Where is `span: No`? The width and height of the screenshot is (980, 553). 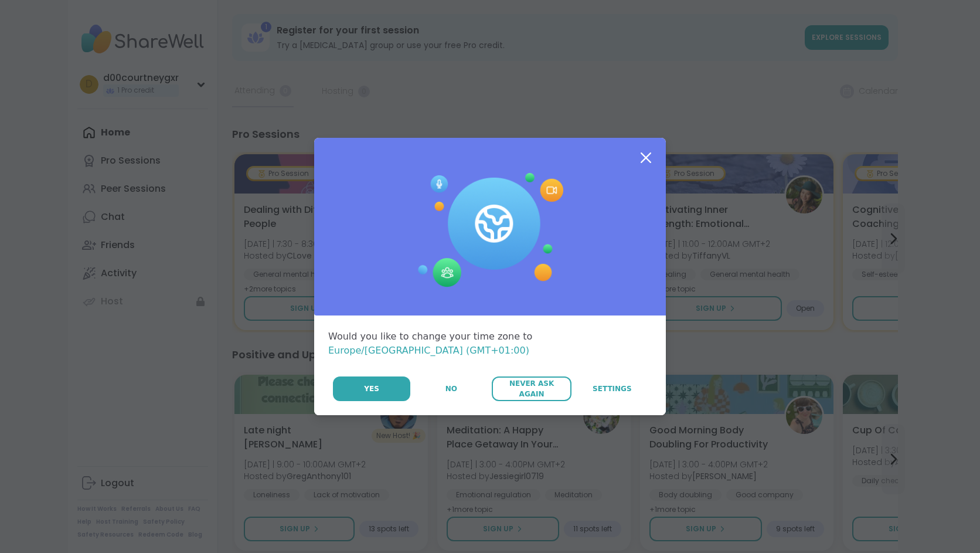 span: No is located at coordinates (451, 389).